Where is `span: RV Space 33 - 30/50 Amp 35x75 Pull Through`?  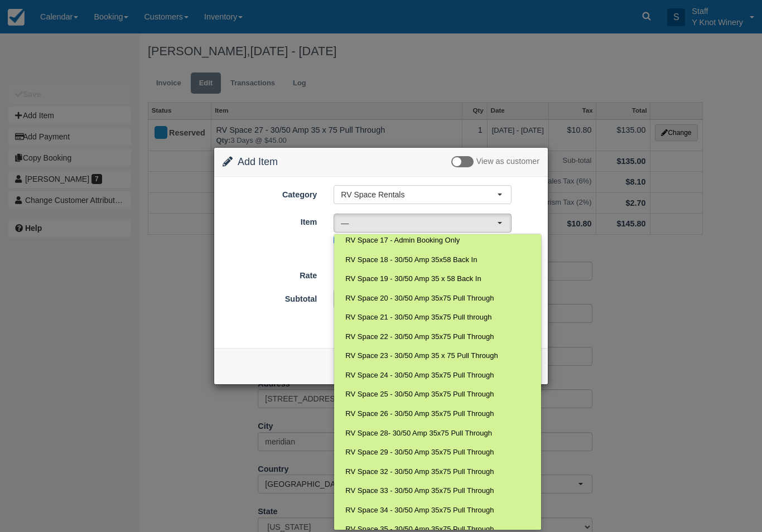 span: RV Space 33 - 30/50 Amp 35x75 Pull Through is located at coordinates (419, 491).